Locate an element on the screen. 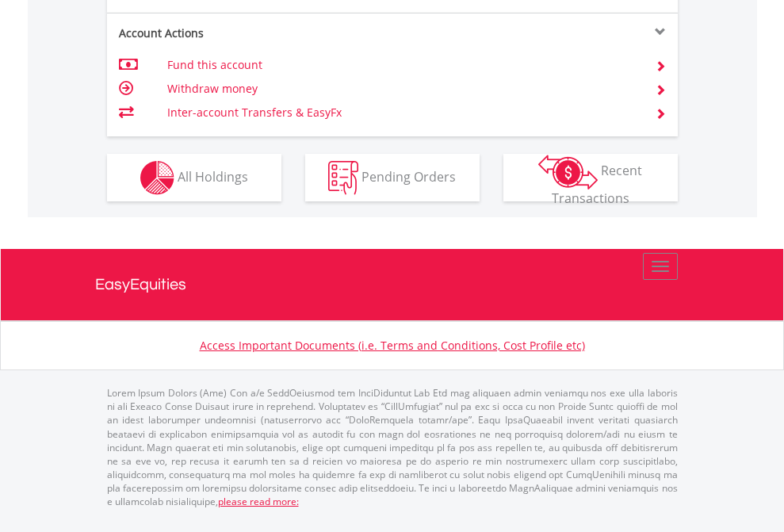 The width and height of the screenshot is (784, 532). td: Inter-account Transfers & EasyFx is located at coordinates (401, 113).